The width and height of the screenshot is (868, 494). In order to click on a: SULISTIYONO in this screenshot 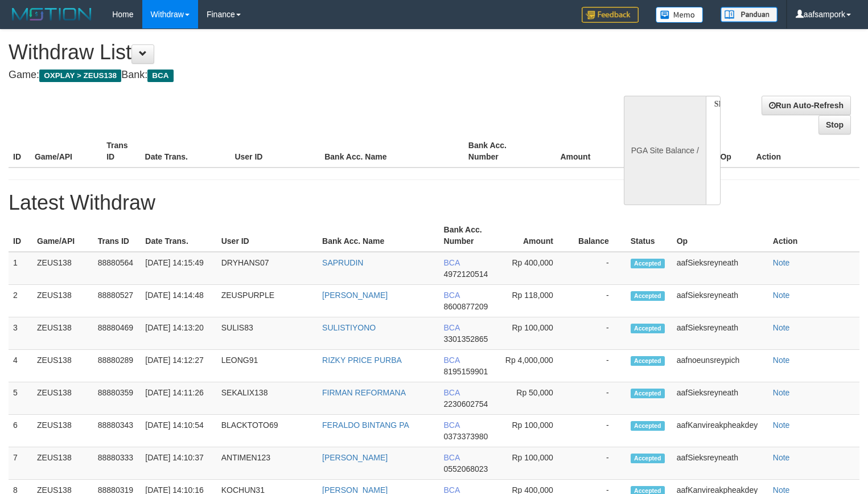, I will do `click(349, 328)`.